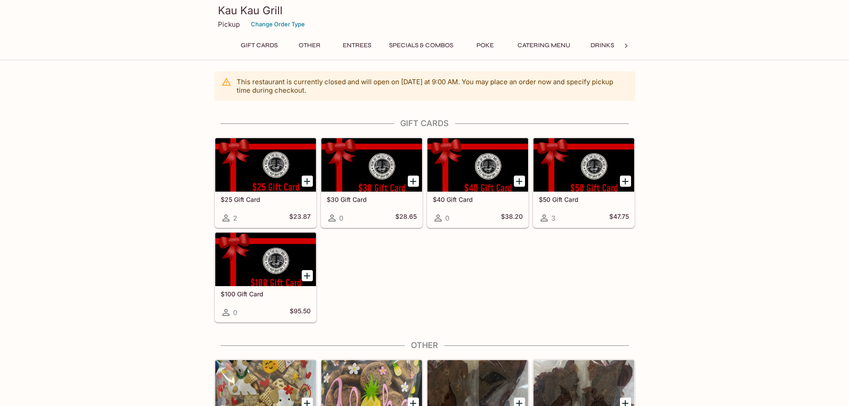 Image resolution: width=849 pixels, height=406 pixels. What do you see at coordinates (584, 199) in the screenshot?
I see `h5: $50 Gift Card` at bounding box center [584, 199].